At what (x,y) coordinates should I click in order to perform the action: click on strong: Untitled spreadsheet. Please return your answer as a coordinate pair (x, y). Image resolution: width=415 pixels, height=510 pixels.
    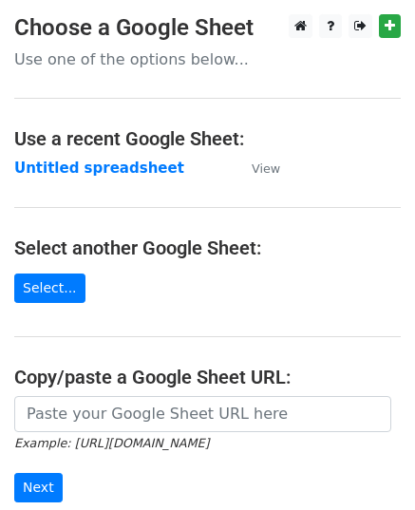
    Looking at the image, I should click on (99, 168).